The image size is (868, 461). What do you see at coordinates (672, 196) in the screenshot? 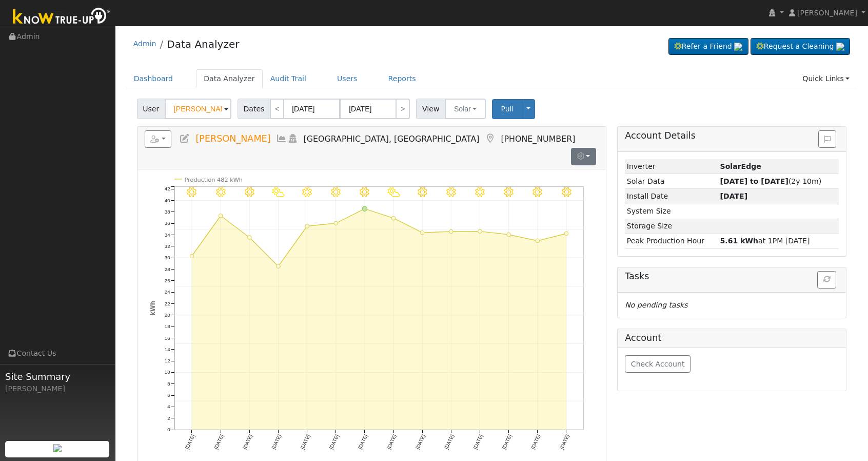
I see `td: Install Date` at bounding box center [672, 196].